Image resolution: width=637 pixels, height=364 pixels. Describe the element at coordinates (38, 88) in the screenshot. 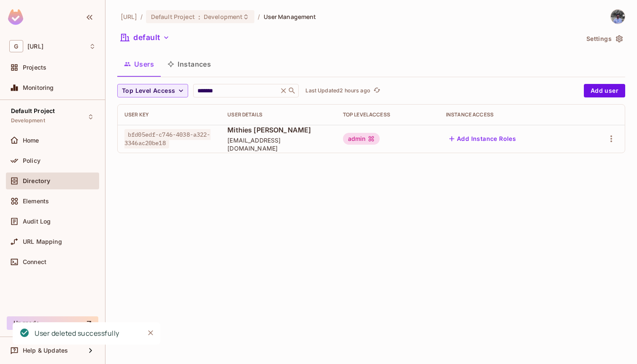

I see `span: Monitoring` at that location.